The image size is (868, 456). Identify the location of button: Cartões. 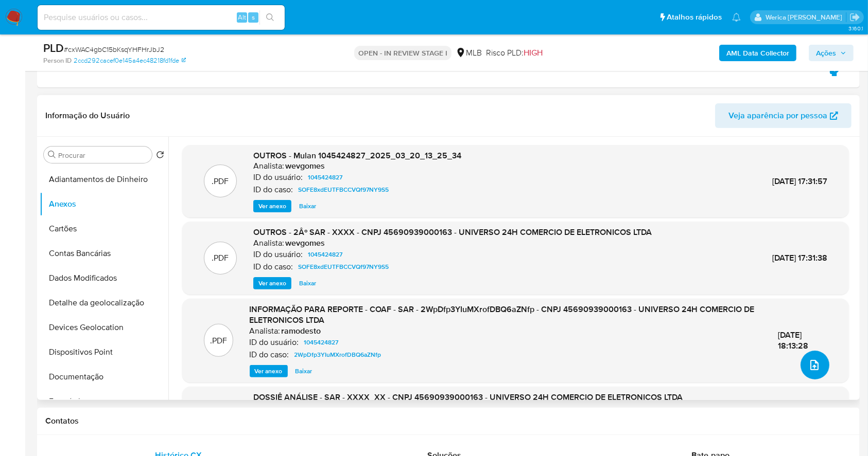
(104, 229).